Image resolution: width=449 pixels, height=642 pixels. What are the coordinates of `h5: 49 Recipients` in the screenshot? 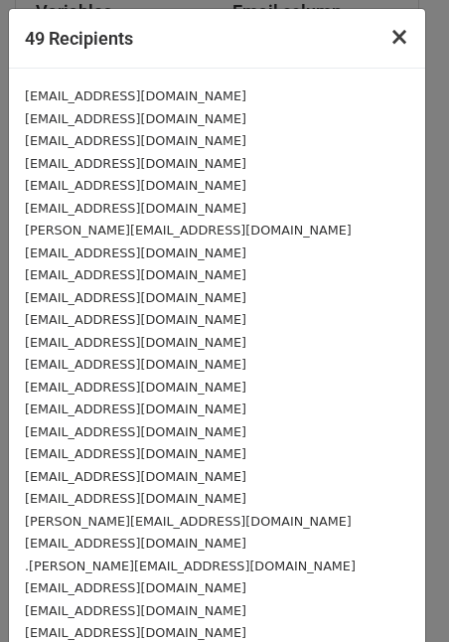 It's located at (79, 38).